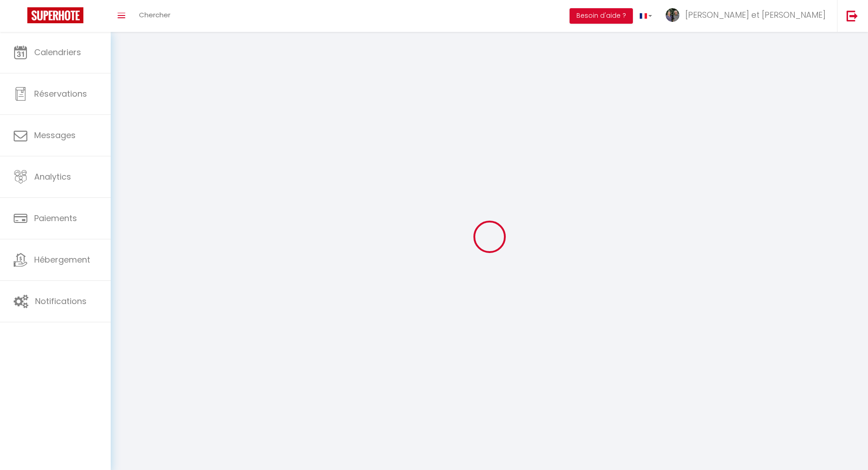 Image resolution: width=868 pixels, height=470 pixels. What do you see at coordinates (21, 18) in the screenshot?
I see `button: Ouvrir le widget de chat LiveChat` at bounding box center [21, 18].